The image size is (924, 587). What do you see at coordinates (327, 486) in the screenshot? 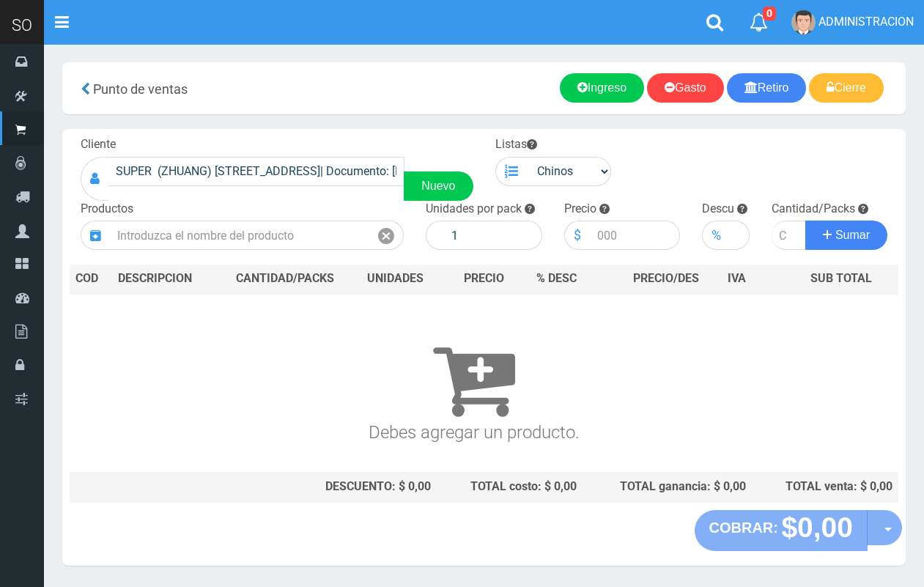
I see `div: DESCUENTO: $ 0,00` at bounding box center [327, 486].